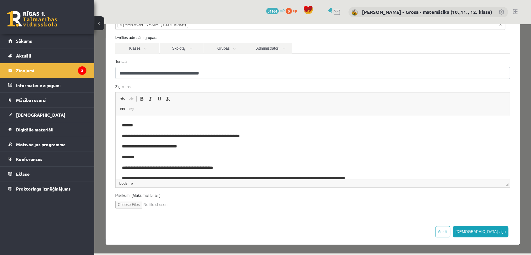 This screenshot has height=255, width=531. What do you see at coordinates (47, 144) in the screenshot?
I see `a: Motivācijas programma` at bounding box center [47, 144].